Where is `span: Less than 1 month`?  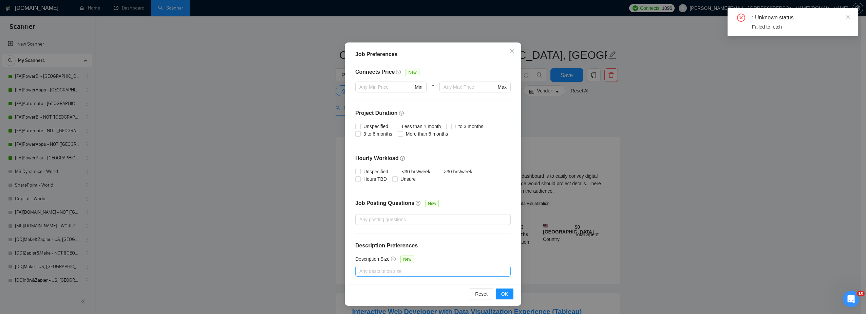
span: Less than 1 month is located at coordinates (421, 126).